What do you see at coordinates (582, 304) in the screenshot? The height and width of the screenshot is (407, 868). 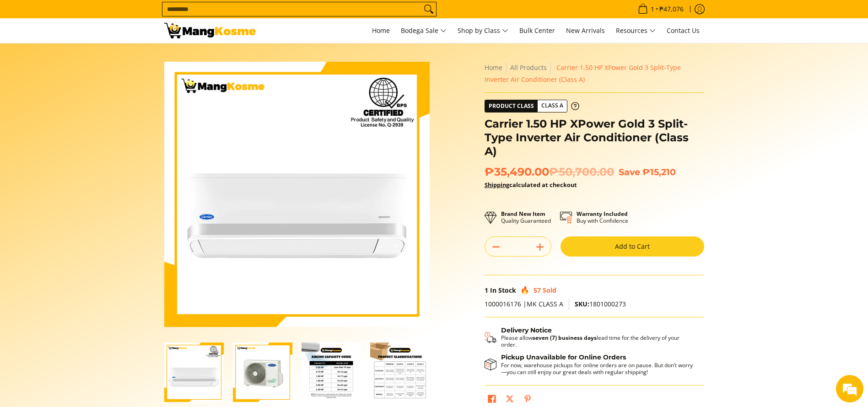 I see `span: SKU:` at bounding box center [582, 304].